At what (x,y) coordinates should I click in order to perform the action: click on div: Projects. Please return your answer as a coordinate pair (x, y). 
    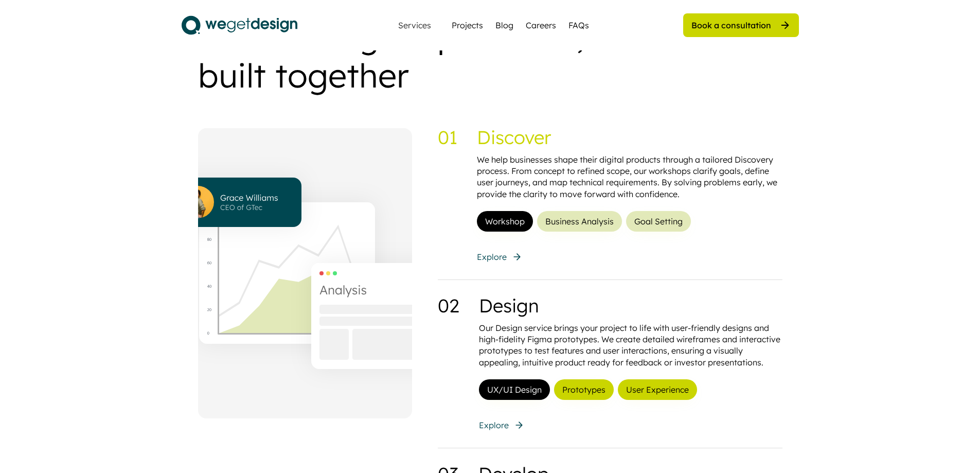
    Looking at the image, I should click on (467, 25).